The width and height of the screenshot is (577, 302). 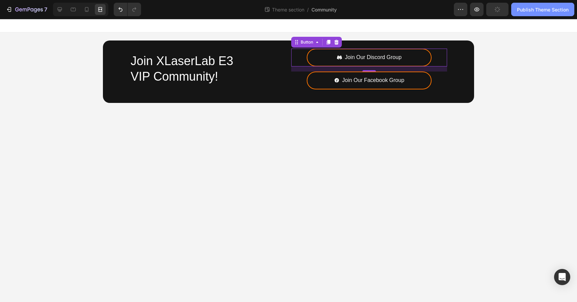 I want to click on button: 7, so click(x=26, y=9).